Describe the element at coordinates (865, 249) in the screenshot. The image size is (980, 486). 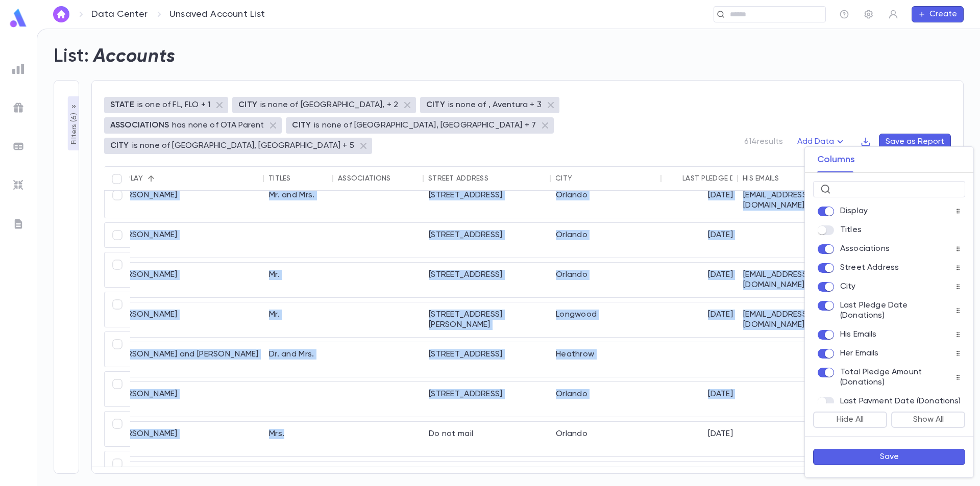
I see `p: Associations` at that location.